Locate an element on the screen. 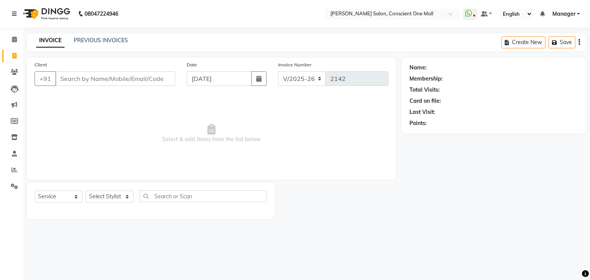  div: Card on file: is located at coordinates (425, 101).